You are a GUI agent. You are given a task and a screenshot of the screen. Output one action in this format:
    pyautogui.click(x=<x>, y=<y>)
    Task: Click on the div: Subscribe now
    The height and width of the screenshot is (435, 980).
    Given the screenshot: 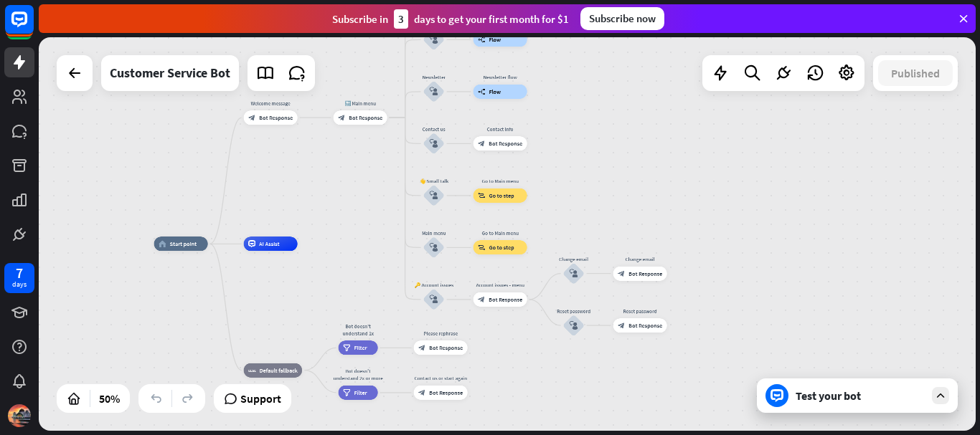 What is the action you would take?
    pyautogui.click(x=622, y=18)
    